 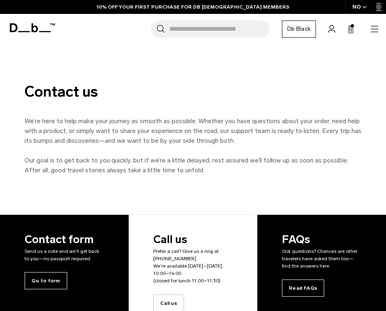 I want to click on p: Our goal is to get back to you quickly, but if we’re a little delayed, rest assured we’ll follow ..., so click(x=193, y=166).